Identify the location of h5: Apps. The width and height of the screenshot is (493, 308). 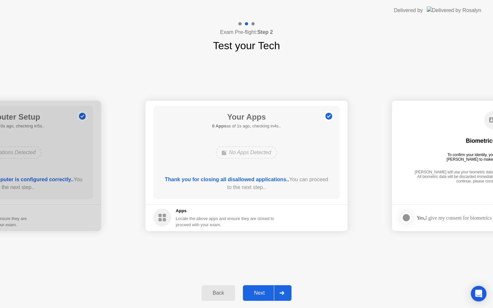
(225, 211).